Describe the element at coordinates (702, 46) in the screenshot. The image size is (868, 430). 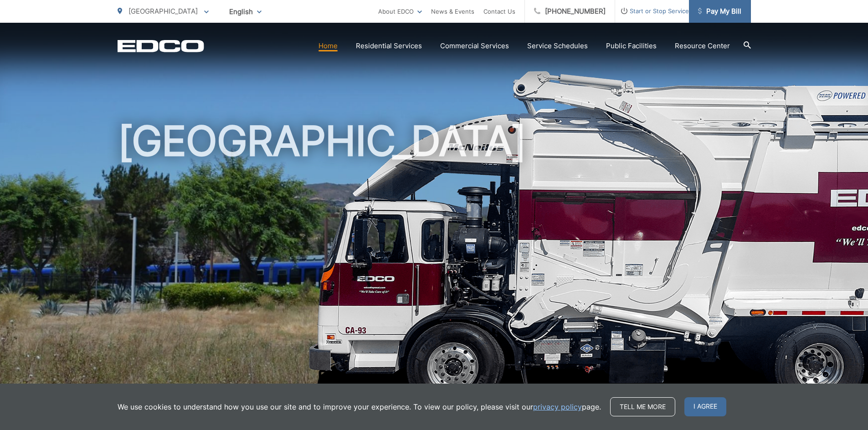
I see `a: Resource Center` at that location.